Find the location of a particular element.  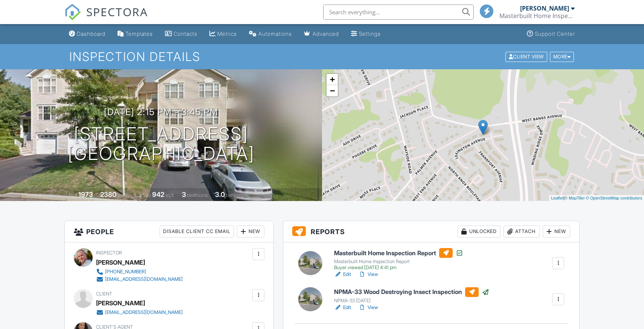

h3: People is located at coordinates (169, 232).